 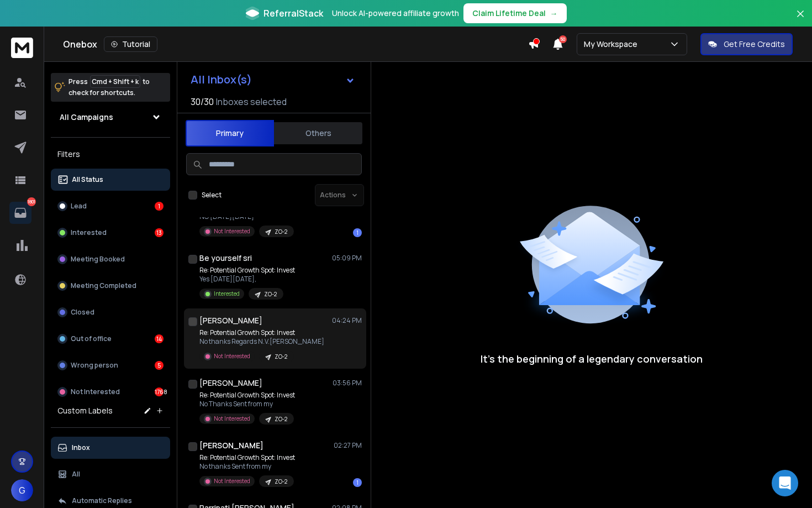 I want to click on div: 1768, so click(x=159, y=392).